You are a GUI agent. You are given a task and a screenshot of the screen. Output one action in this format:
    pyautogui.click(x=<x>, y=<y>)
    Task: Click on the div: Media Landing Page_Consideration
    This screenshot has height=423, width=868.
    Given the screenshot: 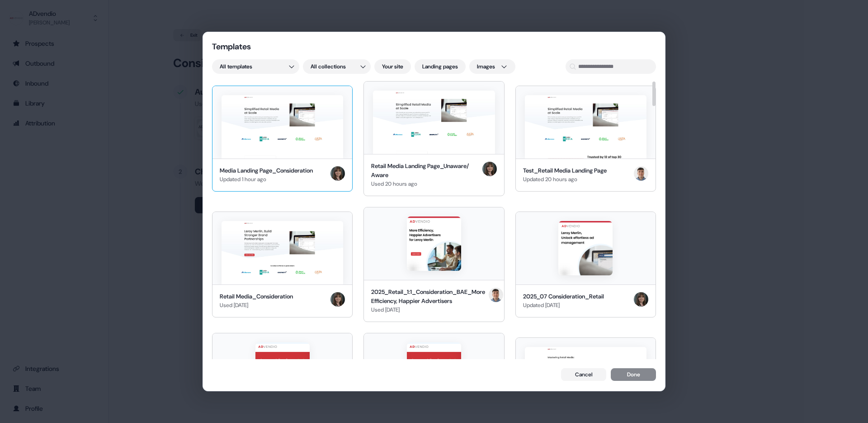 What is the action you would take?
    pyautogui.click(x=266, y=171)
    